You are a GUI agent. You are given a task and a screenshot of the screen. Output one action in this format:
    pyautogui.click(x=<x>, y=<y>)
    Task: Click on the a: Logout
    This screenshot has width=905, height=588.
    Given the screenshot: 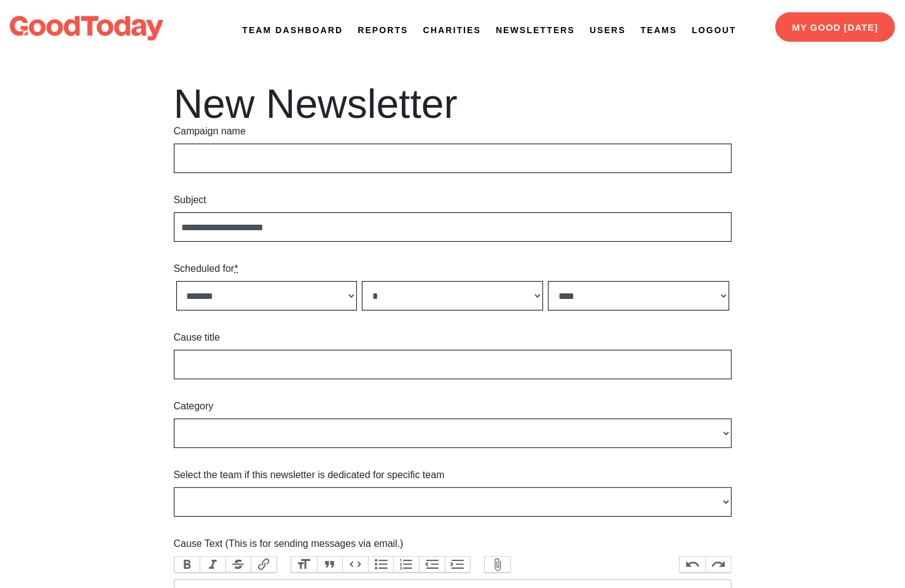 What is the action you would take?
    pyautogui.click(x=714, y=30)
    